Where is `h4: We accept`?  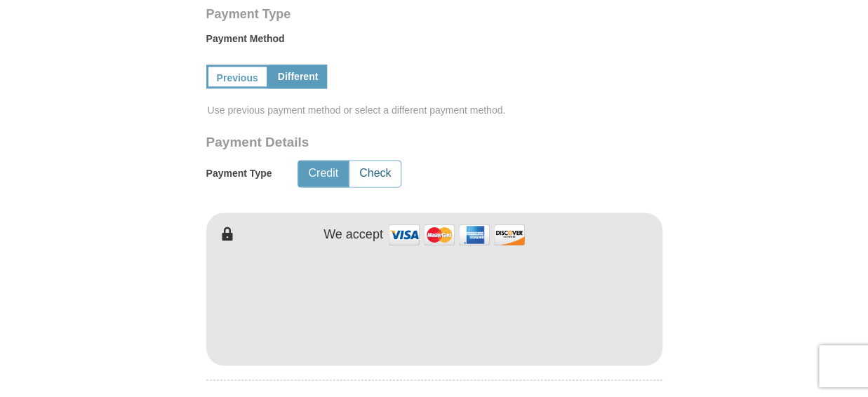
h4: We accept is located at coordinates (353, 235).